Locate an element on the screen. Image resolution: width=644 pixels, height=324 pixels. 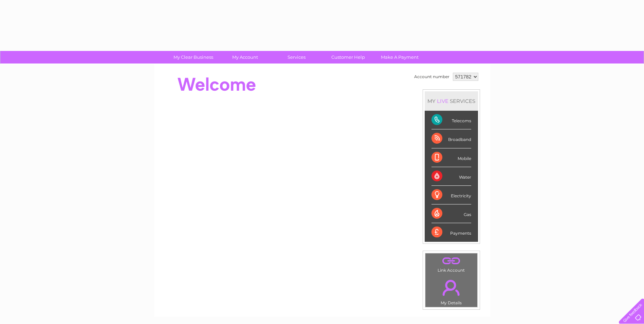
div: Electricity is located at coordinates (451, 195).